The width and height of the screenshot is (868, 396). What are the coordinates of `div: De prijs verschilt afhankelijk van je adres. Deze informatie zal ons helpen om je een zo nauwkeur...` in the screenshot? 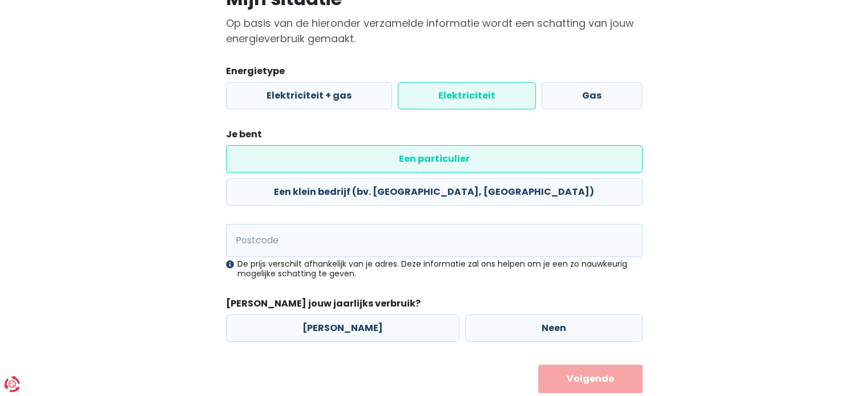 It's located at (435, 269).